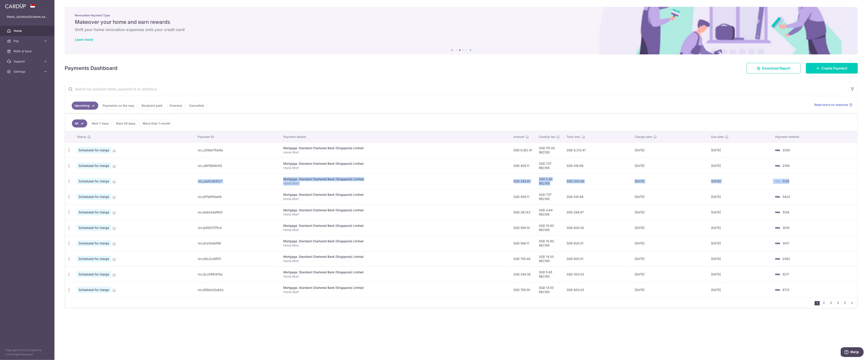  Describe the element at coordinates (196, 106) in the screenshot. I see `a: Cancelled` at that location.